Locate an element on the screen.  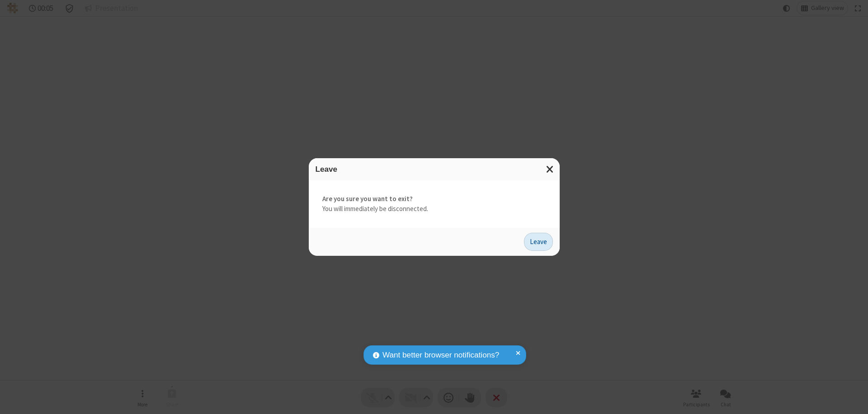
strong: Are you sure you want to exit? is located at coordinates (434, 199).